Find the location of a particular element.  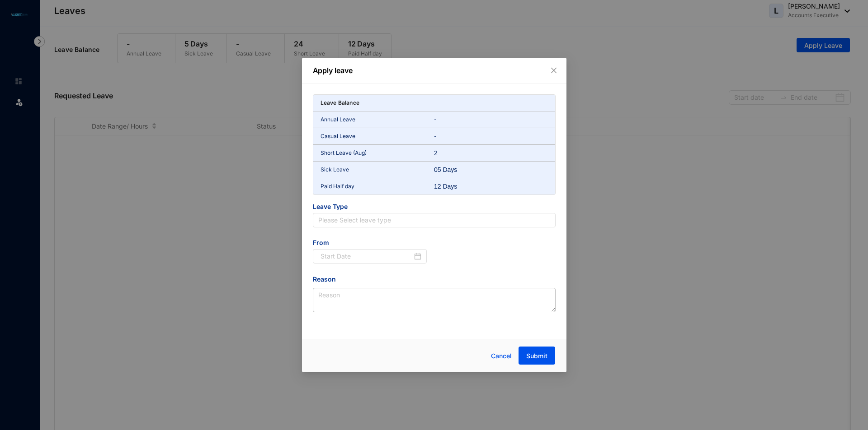

p: Leave Balance is located at coordinates (340, 103).